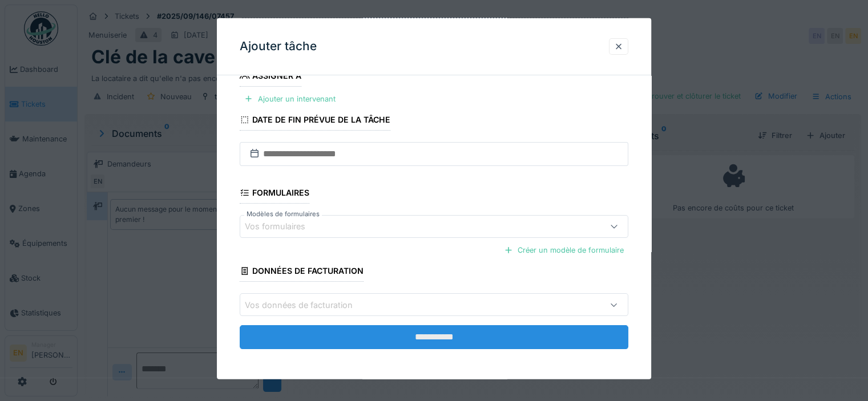 This screenshot has width=868, height=401. I want to click on div: Données de facturation, so click(301, 272).